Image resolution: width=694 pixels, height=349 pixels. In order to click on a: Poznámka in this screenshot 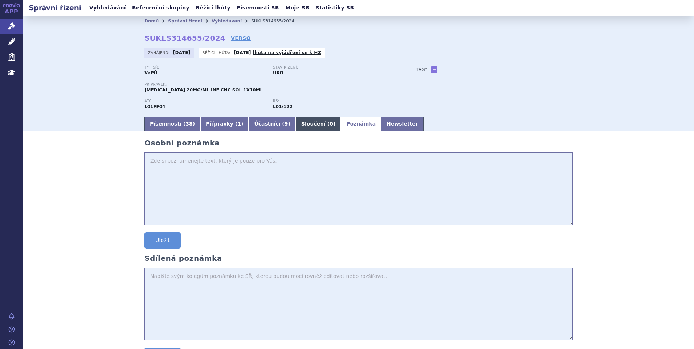, I will do `click(361, 124)`.